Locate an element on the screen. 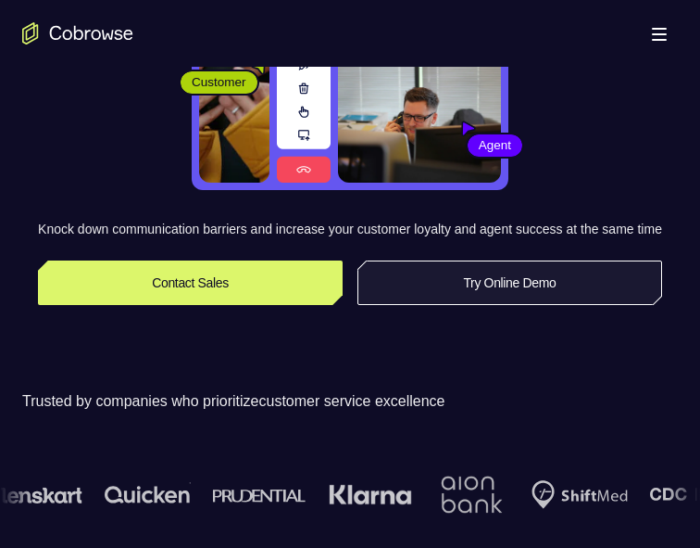 The width and height of the screenshot is (700, 548). img: A series of tools used in co-browsing sessions is located at coordinates (304, 94).